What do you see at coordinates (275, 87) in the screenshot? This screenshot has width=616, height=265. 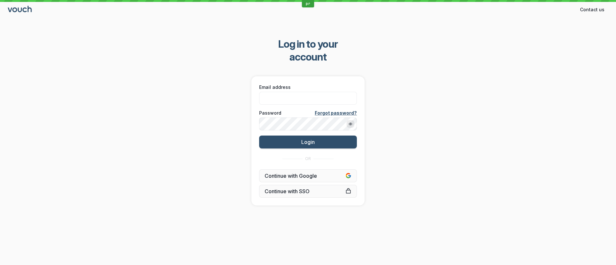 I see `span: Email address` at bounding box center [275, 87].